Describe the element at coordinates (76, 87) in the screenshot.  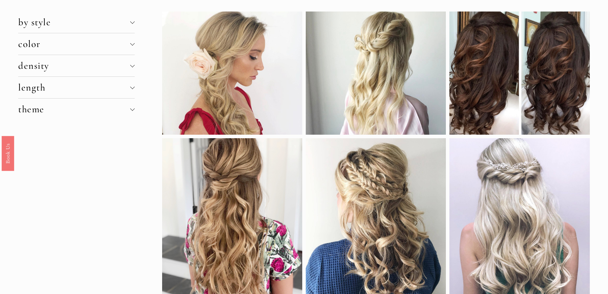
I see `button: length` at that location.